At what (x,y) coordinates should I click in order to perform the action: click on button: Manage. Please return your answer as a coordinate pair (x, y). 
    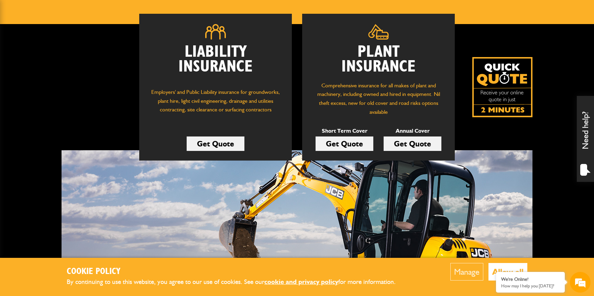
    Looking at the image, I should click on (467, 272).